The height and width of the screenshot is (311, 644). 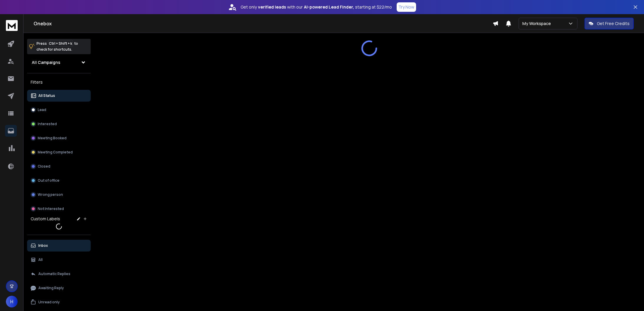 What do you see at coordinates (59, 209) in the screenshot?
I see `button: Not Interested` at bounding box center [59, 209].